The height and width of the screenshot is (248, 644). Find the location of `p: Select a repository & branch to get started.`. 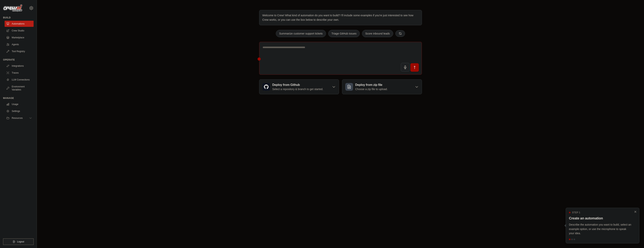

p: Select a repository & branch to get started. is located at coordinates (298, 89).